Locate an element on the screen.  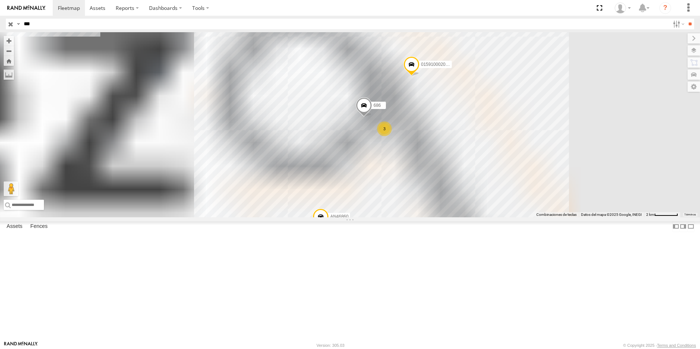
a: Visit our Website is located at coordinates (21, 346).